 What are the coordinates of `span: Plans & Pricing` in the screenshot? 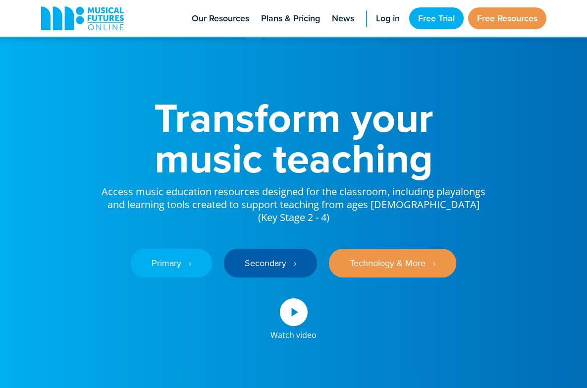 It's located at (290, 18).